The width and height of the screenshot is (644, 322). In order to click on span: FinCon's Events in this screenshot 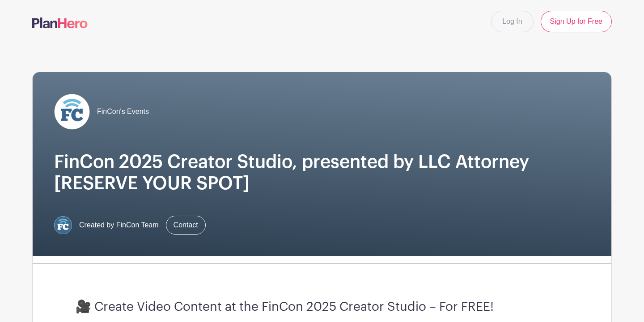, I will do `click(123, 111)`.